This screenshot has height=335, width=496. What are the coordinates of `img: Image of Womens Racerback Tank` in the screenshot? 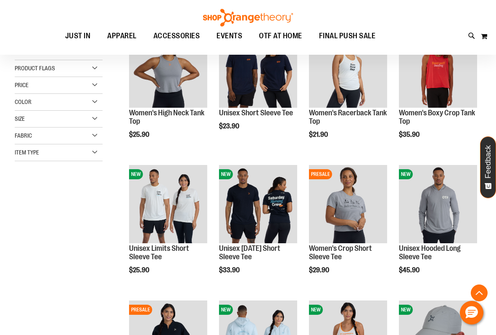 It's located at (348, 69).